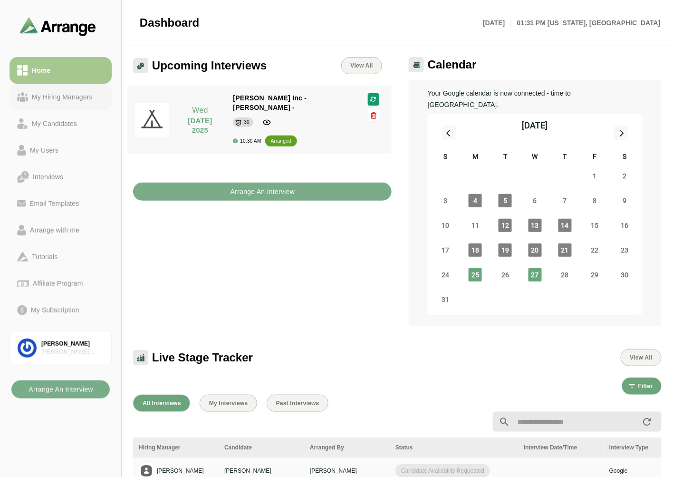 Image resolution: width=673 pixels, height=477 pixels. Describe the element at coordinates (54, 203) in the screenshot. I see `div: Email Templates` at that location.